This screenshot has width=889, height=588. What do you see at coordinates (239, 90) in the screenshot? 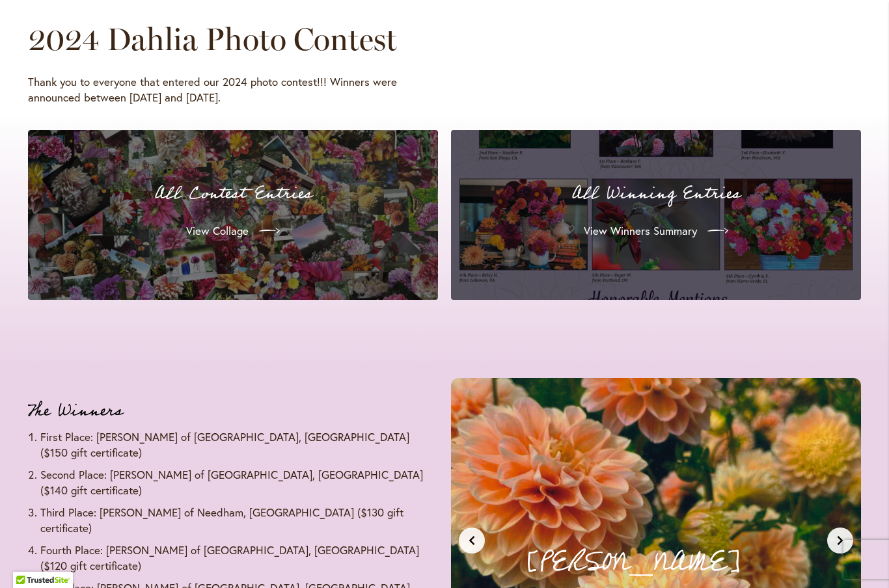
I see `p: Thank you to everyone that entered our 2024 photo contest!!! Winners were announced between [DATE...` at bounding box center [239, 90].